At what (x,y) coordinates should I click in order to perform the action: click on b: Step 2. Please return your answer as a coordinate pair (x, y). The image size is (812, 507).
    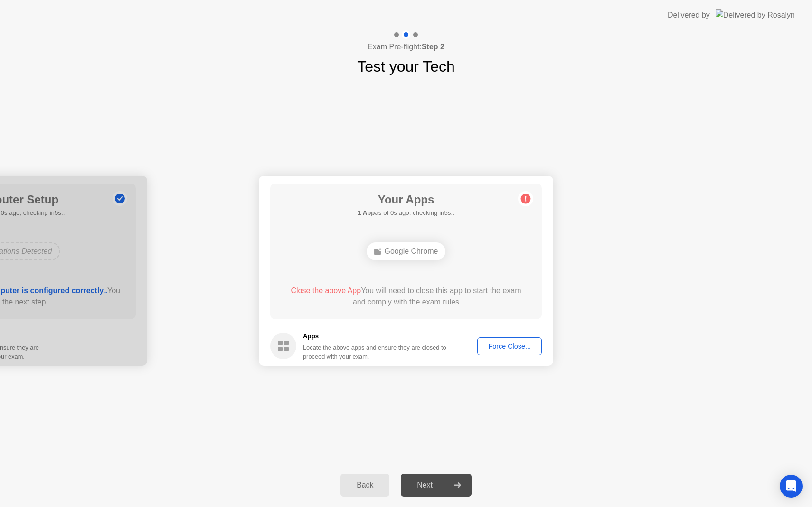
    Looking at the image, I should click on (433, 46).